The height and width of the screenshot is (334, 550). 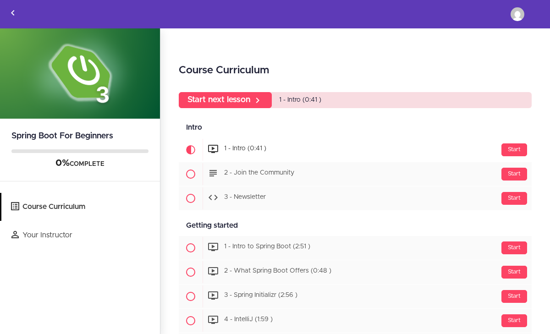 What do you see at coordinates (191, 150) in the screenshot?
I see `span: Article actuel` at bounding box center [191, 150].